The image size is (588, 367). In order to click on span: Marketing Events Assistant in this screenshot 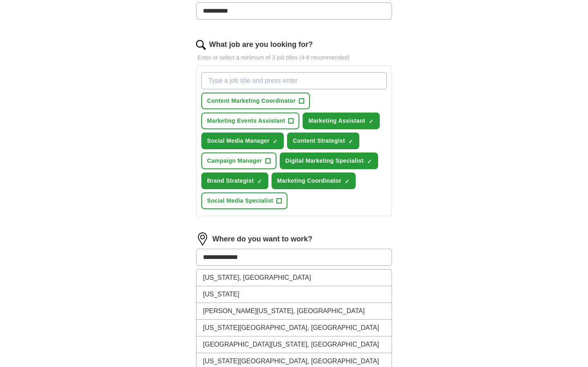, I will do `click(246, 121)`.